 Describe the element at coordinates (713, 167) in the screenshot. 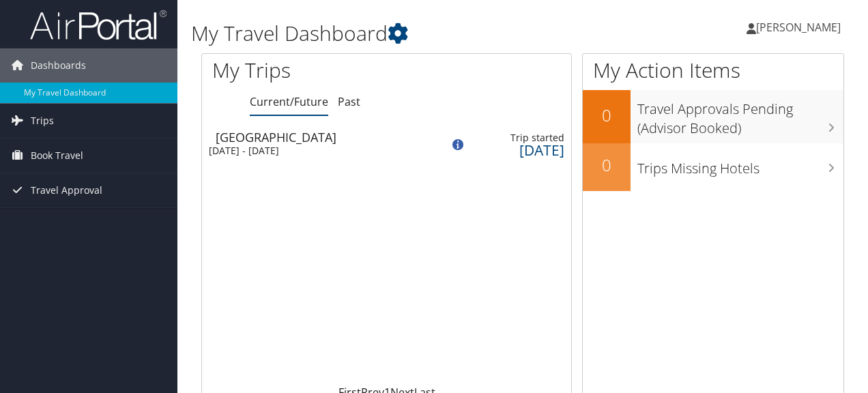

I see `a: 0Trips Missing Hotels` at that location.